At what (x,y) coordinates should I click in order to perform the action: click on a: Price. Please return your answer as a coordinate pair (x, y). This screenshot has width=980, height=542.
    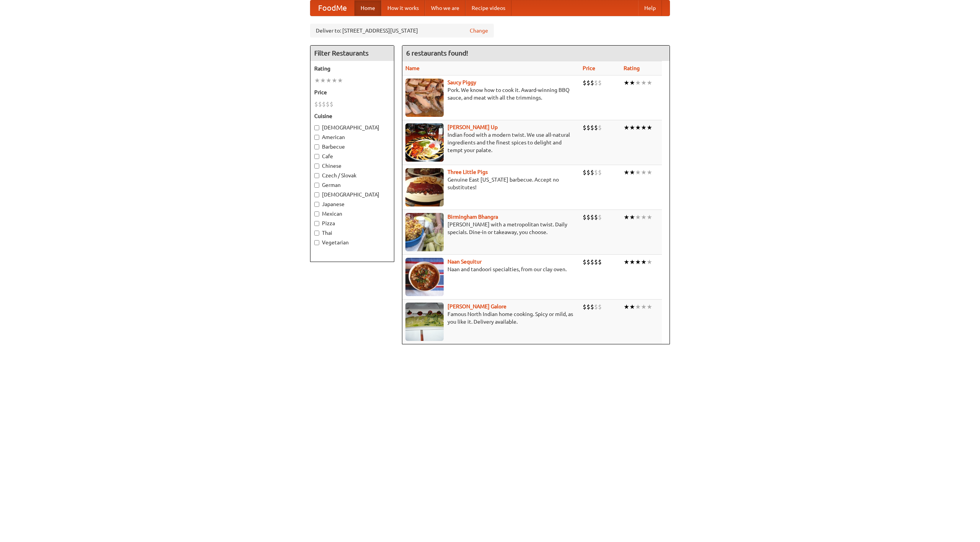
    Looking at the image, I should click on (589, 68).